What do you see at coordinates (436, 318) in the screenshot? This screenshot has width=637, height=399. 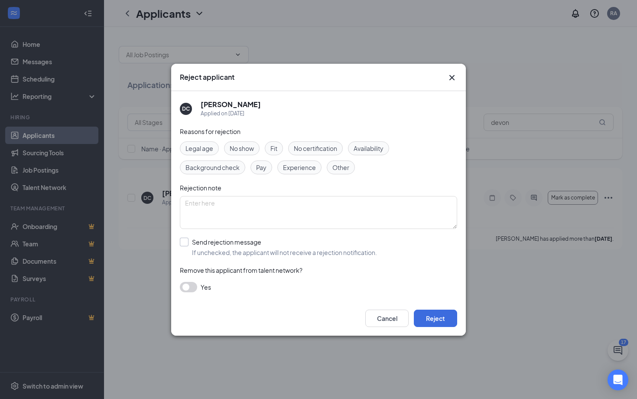 I see `button: Reject` at bounding box center [436, 318].